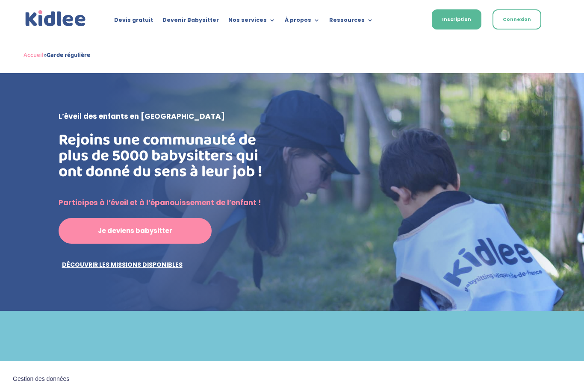 This screenshot has width=584, height=392. Describe the element at coordinates (166, 158) in the screenshot. I see `h1: Rejoins une communauté de plus de 5000 babysitters qui ont donné du sens à leur job !` at that location.